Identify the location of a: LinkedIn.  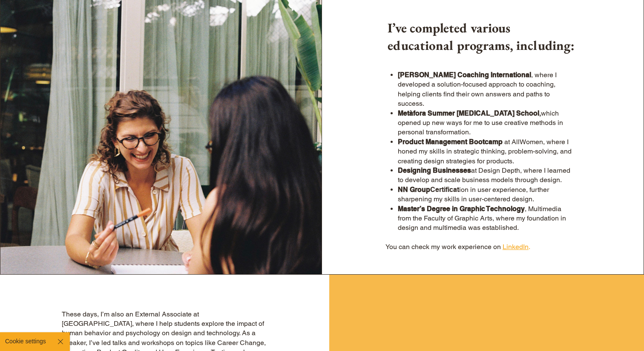
(515, 247).